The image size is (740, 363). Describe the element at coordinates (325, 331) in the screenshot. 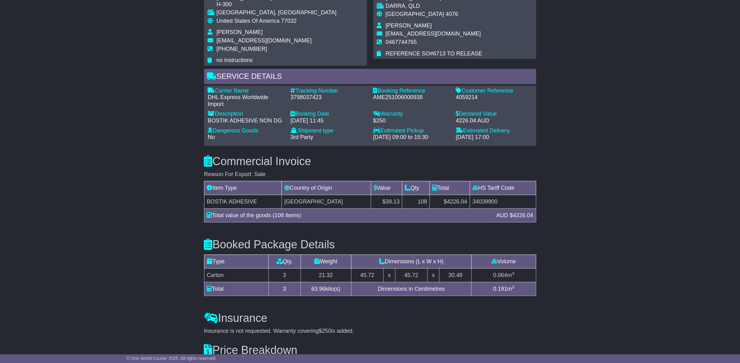

I see `span: $250` at that location.